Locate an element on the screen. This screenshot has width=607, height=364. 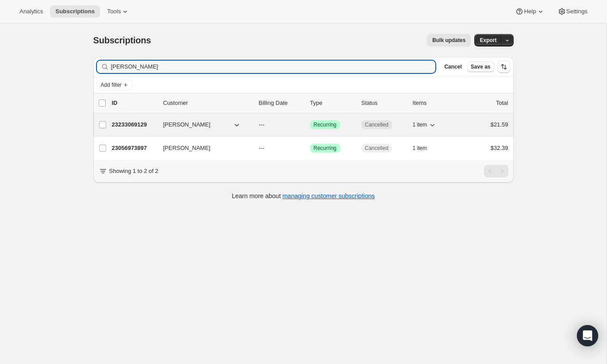
button: Help is located at coordinates (529, 11).